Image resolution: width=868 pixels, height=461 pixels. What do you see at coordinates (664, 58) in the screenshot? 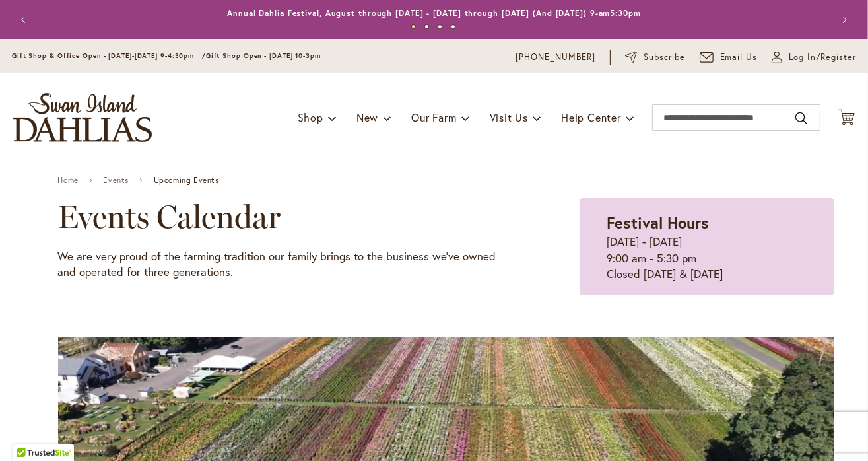
I see `span: Subscribe` at bounding box center [664, 58].